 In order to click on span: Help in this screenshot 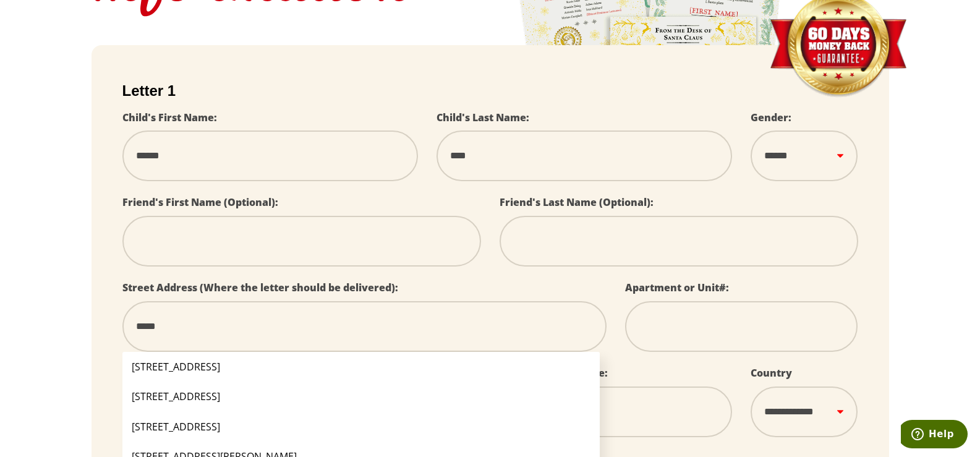, I will do `click(41, 14)`.